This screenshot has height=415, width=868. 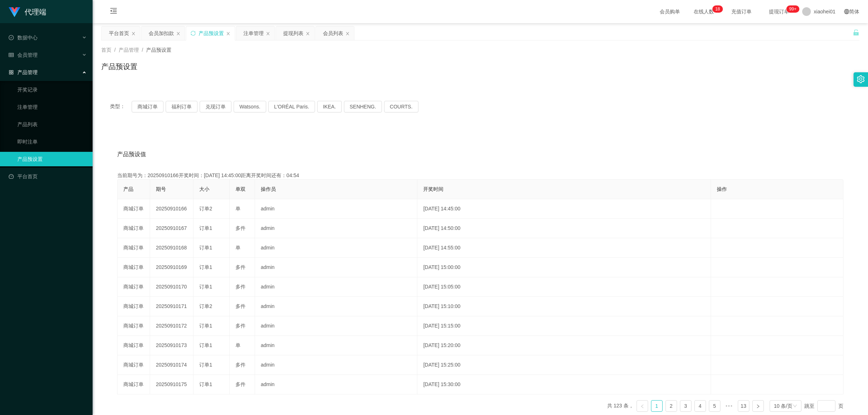 What do you see at coordinates (181, 106) in the screenshot?
I see `button: 福利订单` at bounding box center [181, 106].